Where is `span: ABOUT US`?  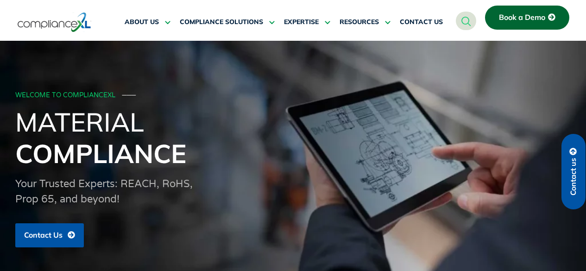
span: ABOUT US is located at coordinates (142, 22).